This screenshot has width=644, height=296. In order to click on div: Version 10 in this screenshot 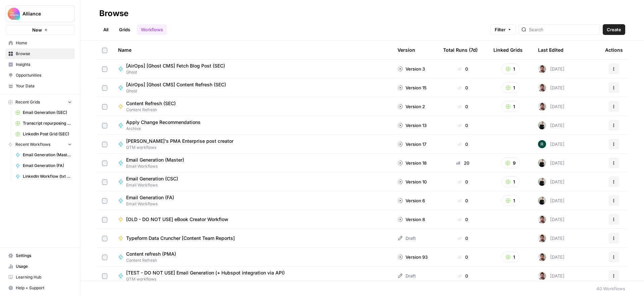, I will do `click(412, 181)`.